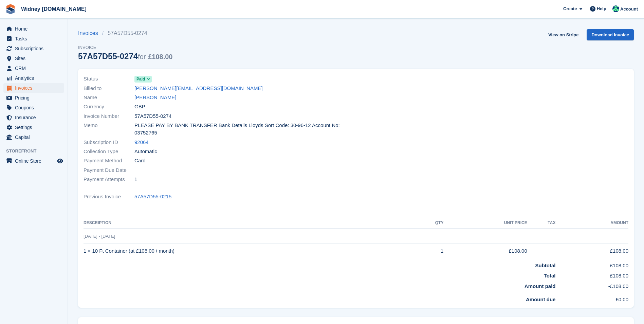  Describe the element at coordinates (563, 35) in the screenshot. I see `a: View on Stripe` at that location.